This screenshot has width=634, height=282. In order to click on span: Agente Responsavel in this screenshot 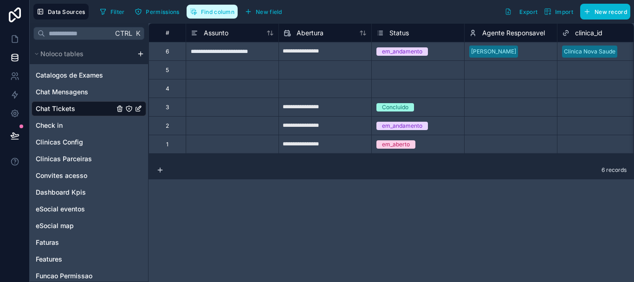, I will do `click(513, 33)`.